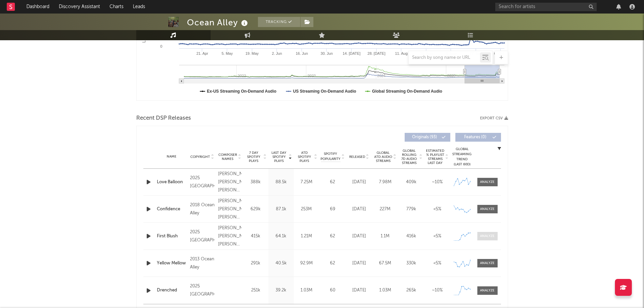 The width and height of the screenshot is (644, 308). Describe the element at coordinates (161, 46) in the screenshot. I see `text: 0` at that location.